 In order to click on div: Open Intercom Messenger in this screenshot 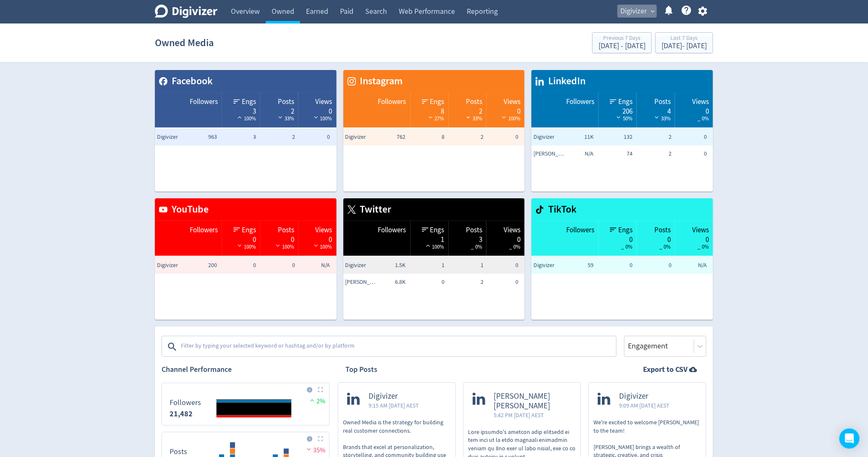, I will do `click(850, 439)`.